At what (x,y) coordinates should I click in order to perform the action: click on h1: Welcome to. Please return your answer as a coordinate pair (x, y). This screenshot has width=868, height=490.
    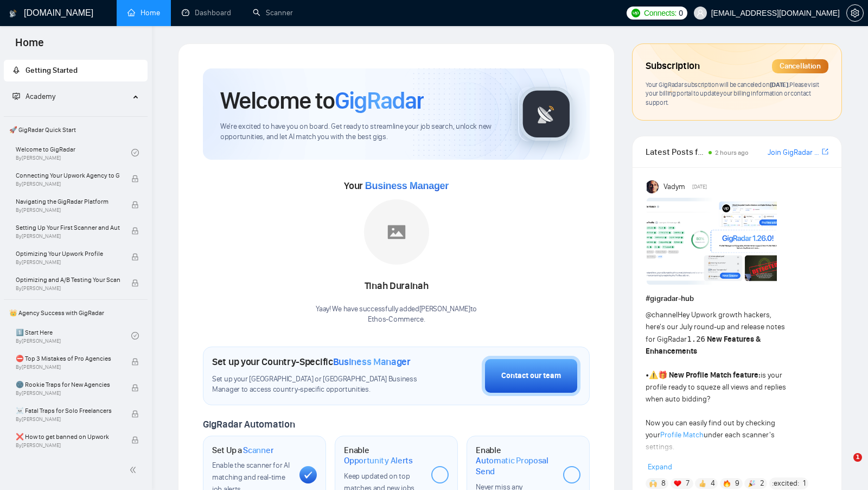
    Looking at the image, I should click on (322, 100).